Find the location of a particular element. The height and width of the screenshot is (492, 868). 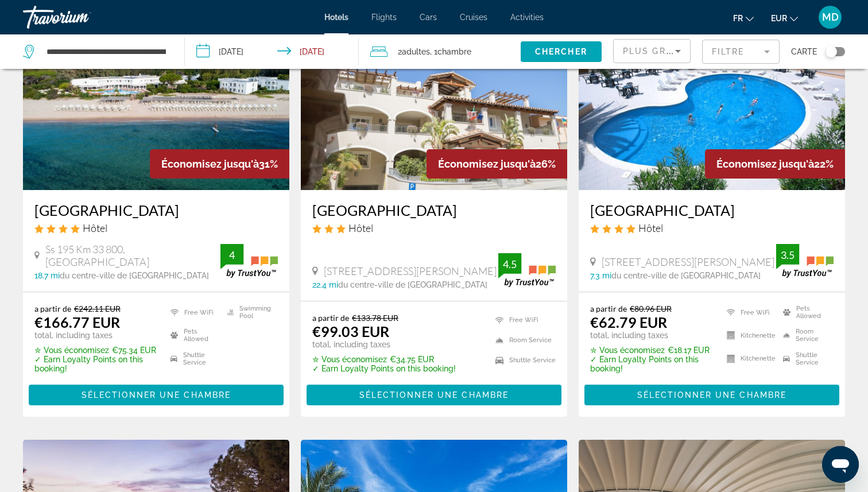

span: 2 is located at coordinates (414, 51).